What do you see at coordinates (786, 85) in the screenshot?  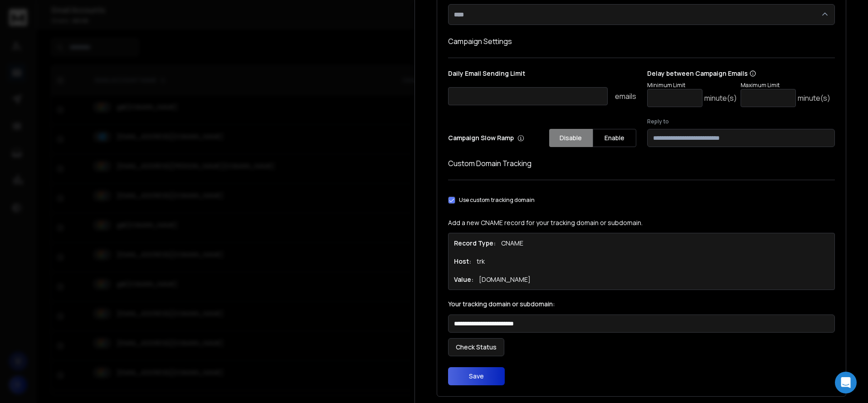 I see `p: Maximum Limit` at bounding box center [786, 85].